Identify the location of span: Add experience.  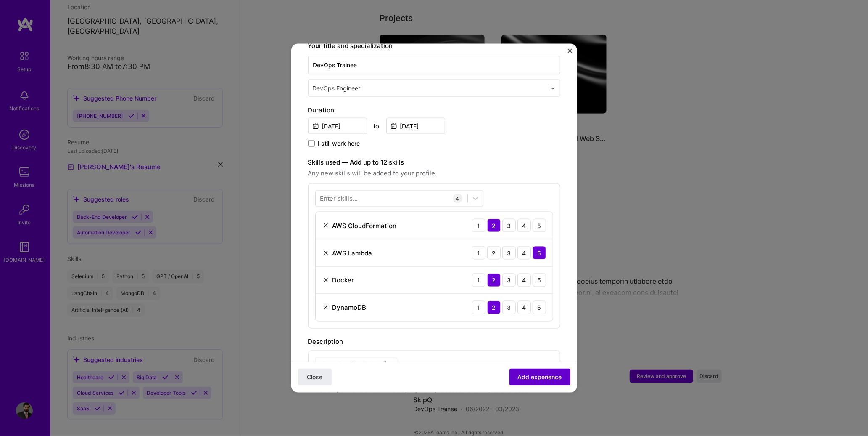
(540, 377).